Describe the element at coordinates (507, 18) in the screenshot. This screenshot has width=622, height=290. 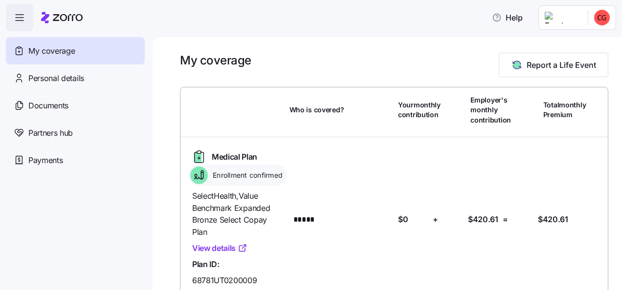
I see `span: Help` at that location.